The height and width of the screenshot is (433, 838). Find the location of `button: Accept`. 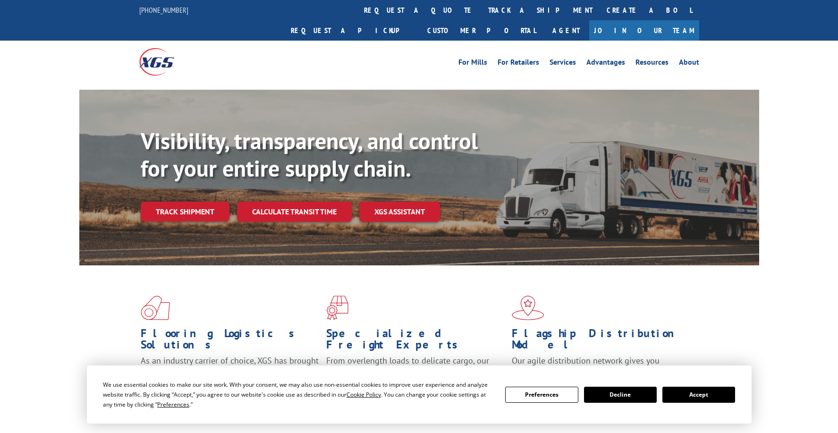

button: Accept is located at coordinates (699, 395).